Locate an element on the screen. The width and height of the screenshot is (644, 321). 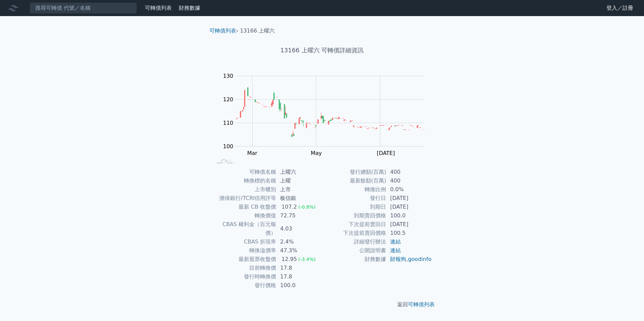
span: (-0.8%) is located at coordinates (307, 207).